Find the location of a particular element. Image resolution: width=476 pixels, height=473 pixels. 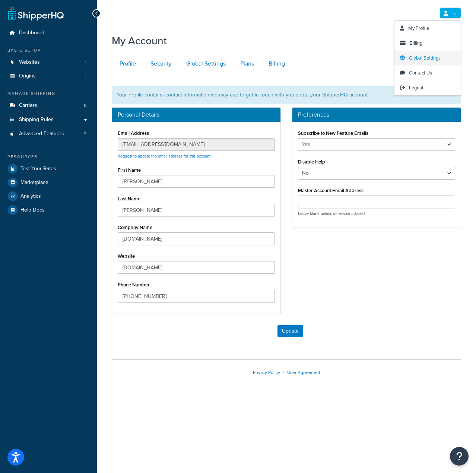

h3: Personal Details is located at coordinates (196, 115).